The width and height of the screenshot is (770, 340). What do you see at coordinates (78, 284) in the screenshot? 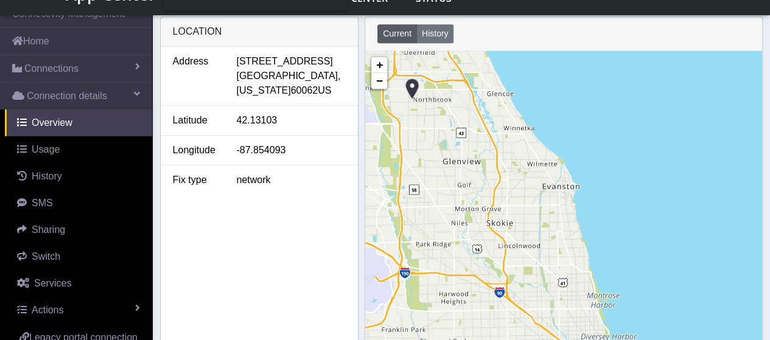
I see `a: Services` at bounding box center [78, 284].